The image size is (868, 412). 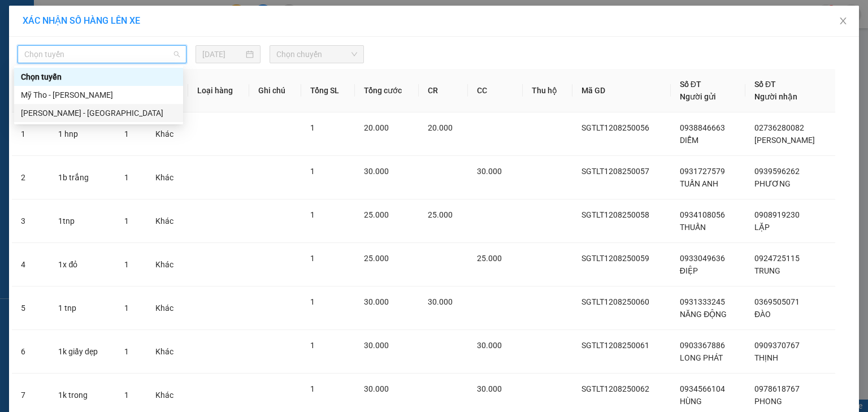 What do you see at coordinates (690, 402) in the screenshot?
I see `span: HÙNG` at bounding box center [690, 402].